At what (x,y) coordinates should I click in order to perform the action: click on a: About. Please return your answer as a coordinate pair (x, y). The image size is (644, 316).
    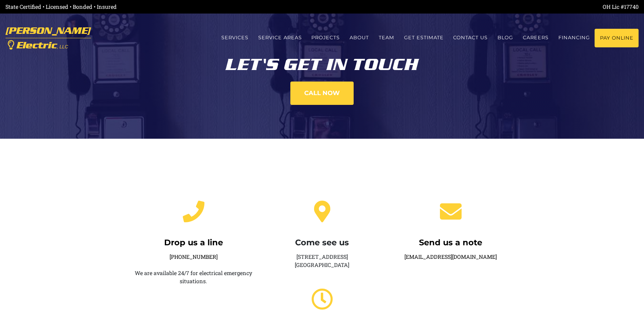
    Looking at the image, I should click on (360, 37).